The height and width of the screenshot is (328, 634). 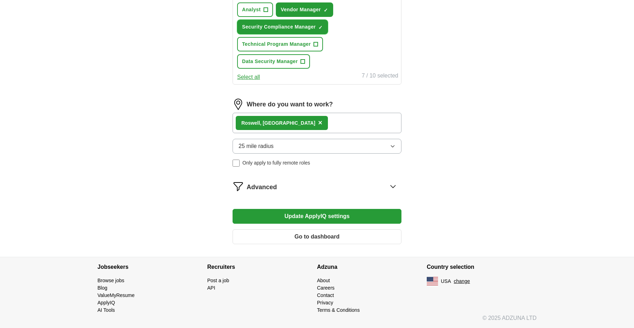 What do you see at coordinates (276, 44) in the screenshot?
I see `span: Technical Program Manager` at bounding box center [276, 44].